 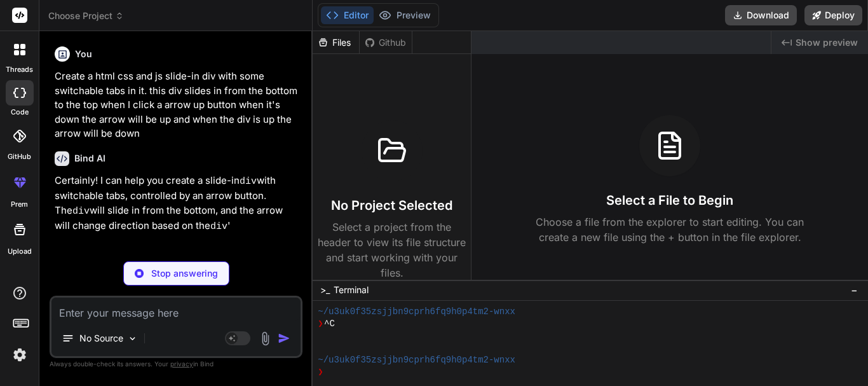 What do you see at coordinates (284, 338) in the screenshot?
I see `img: icon` at bounding box center [284, 338].